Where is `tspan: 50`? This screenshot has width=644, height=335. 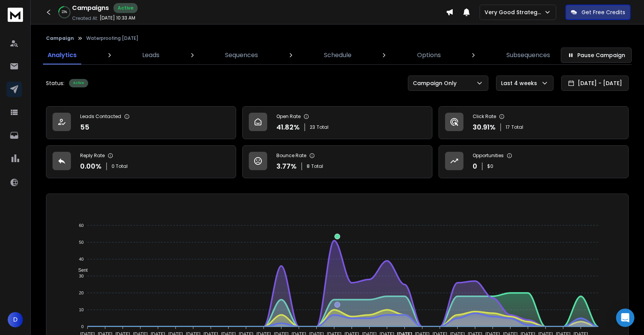
tspan: 50 is located at coordinates (81, 242).